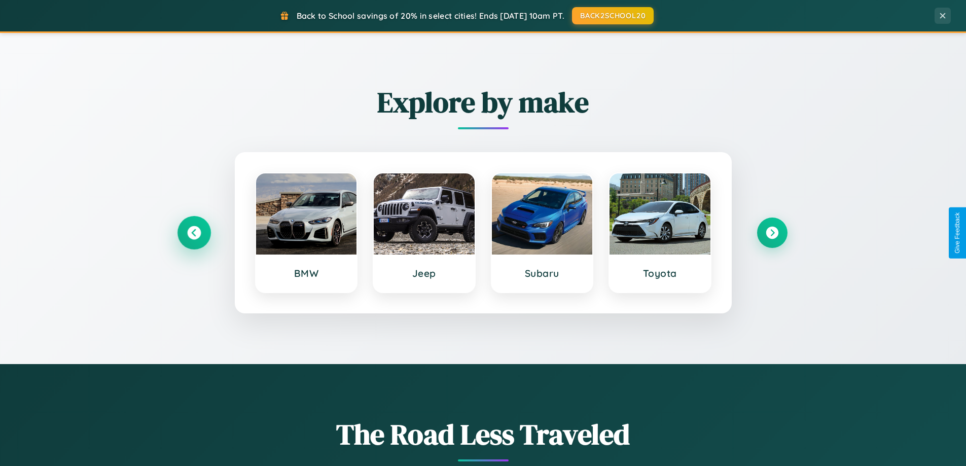  I want to click on div: Give Feedback, so click(957, 233).